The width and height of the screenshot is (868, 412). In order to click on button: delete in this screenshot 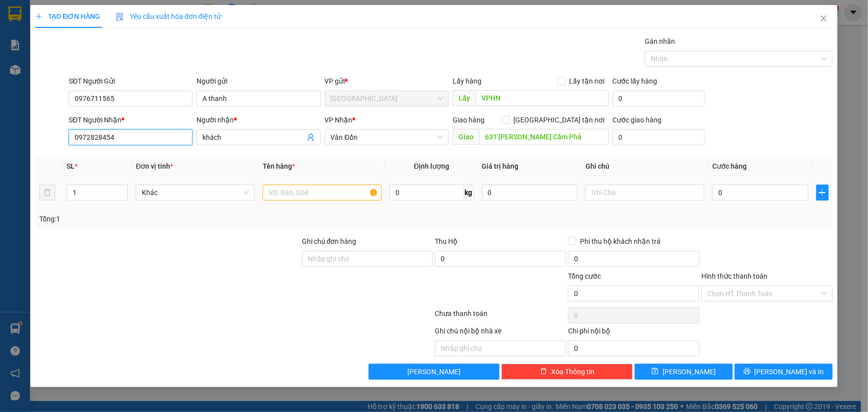, I will do `click(47, 193)`.